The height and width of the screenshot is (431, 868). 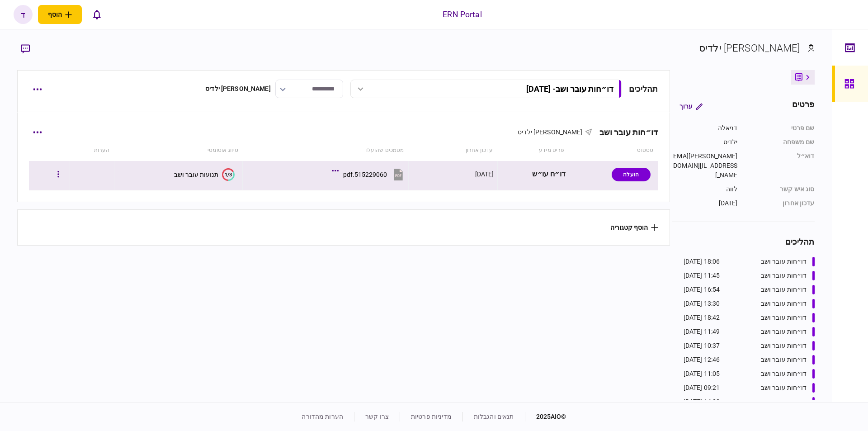 I want to click on a: תנאים והגבלות, so click(x=494, y=417).